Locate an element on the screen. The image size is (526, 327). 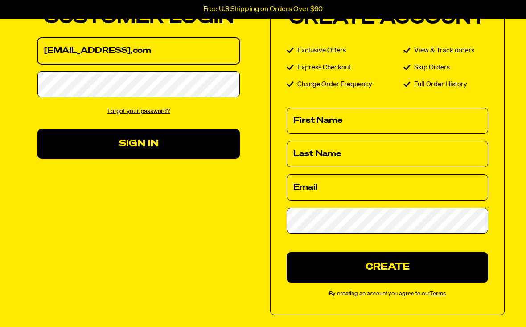
small: By creating an account you agree to our is located at coordinates (387, 294).